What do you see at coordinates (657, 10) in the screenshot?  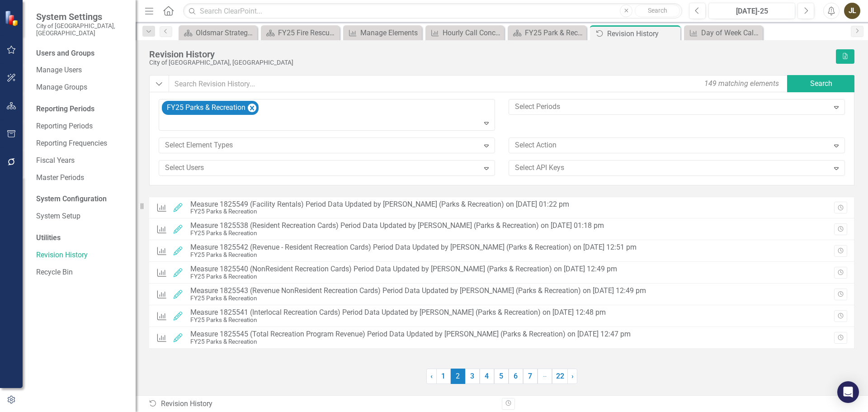 I see `span: Search` at bounding box center [657, 10].